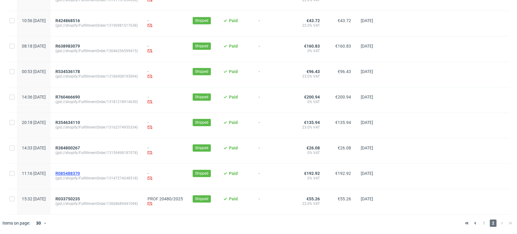 The image size is (517, 234). What do you see at coordinates (38, 223) in the screenshot?
I see `div: 30` at bounding box center [38, 223].